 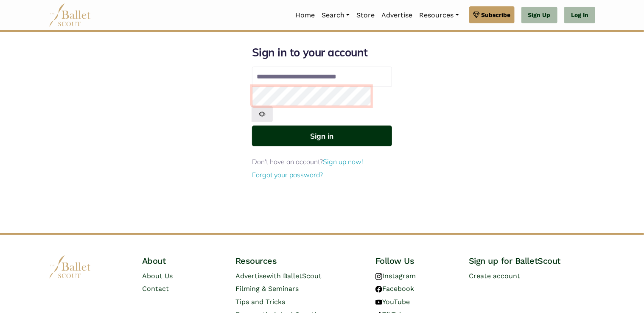 I want to click on span: with BalletScout, so click(x=294, y=275).